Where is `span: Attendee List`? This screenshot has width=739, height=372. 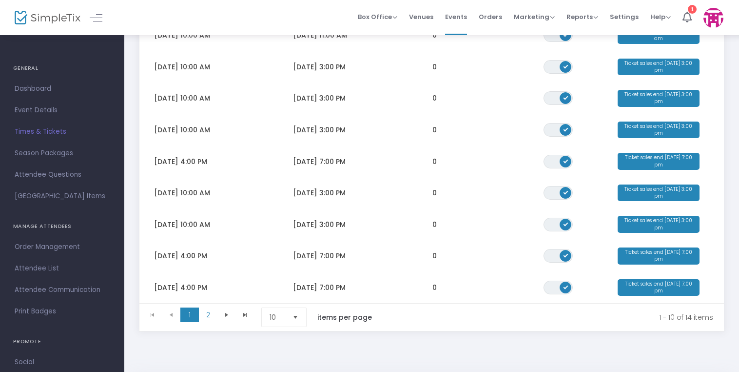 span: Attendee List is located at coordinates (62, 268).